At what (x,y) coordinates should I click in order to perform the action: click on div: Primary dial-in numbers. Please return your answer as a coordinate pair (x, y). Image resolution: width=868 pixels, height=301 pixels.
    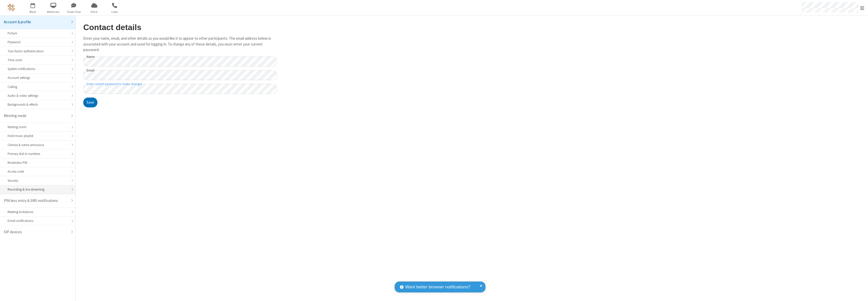
    Looking at the image, I should click on (38, 153).